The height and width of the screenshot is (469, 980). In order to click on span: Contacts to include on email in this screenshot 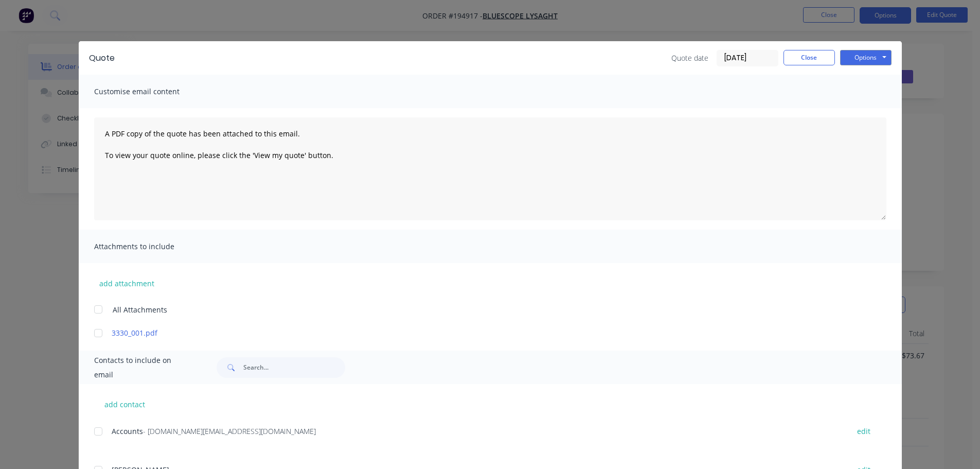, I will do `click(143, 368)`.